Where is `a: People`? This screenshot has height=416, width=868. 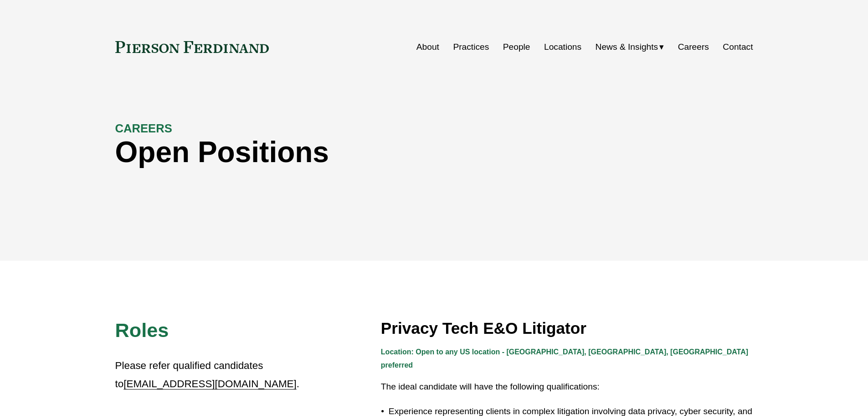 a: People is located at coordinates (517, 47).